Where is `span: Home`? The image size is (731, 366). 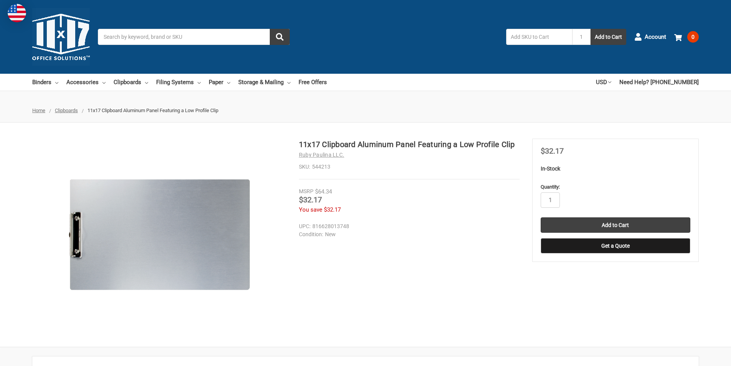 span: Home is located at coordinates (39, 110).